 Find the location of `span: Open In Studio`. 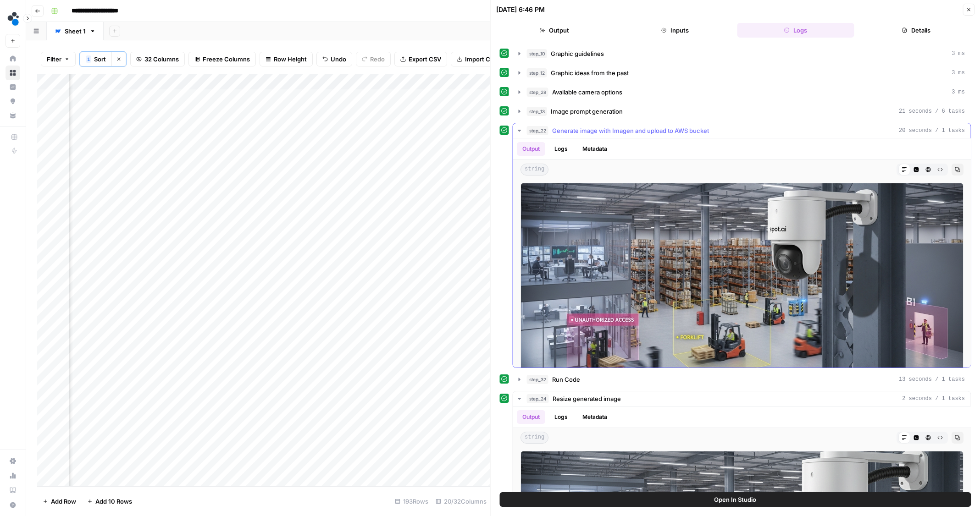

span: Open In Studio is located at coordinates (735, 500).